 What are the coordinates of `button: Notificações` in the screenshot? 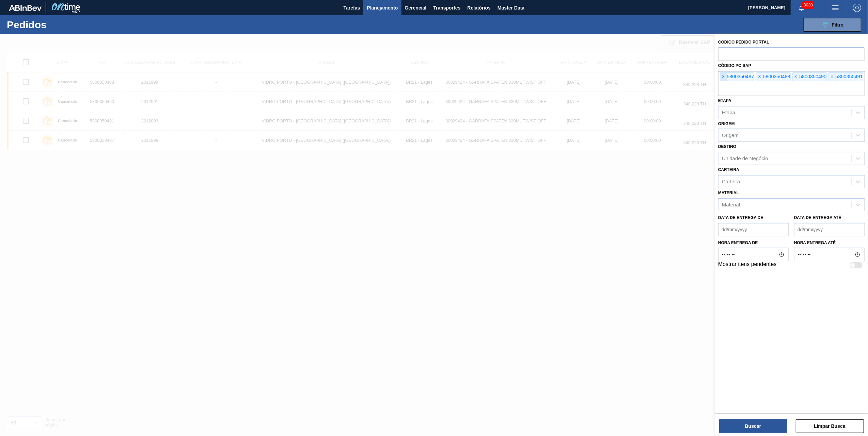 It's located at (801, 7).